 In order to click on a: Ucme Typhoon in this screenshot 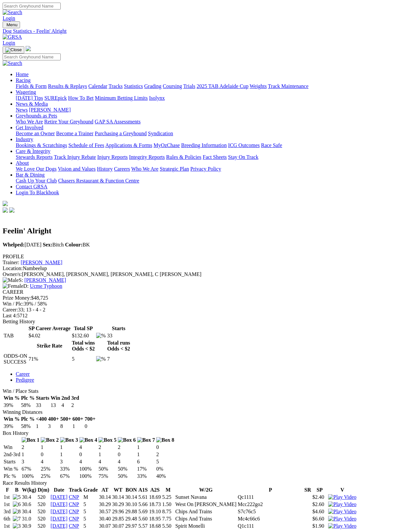, I will do `click(46, 286)`.